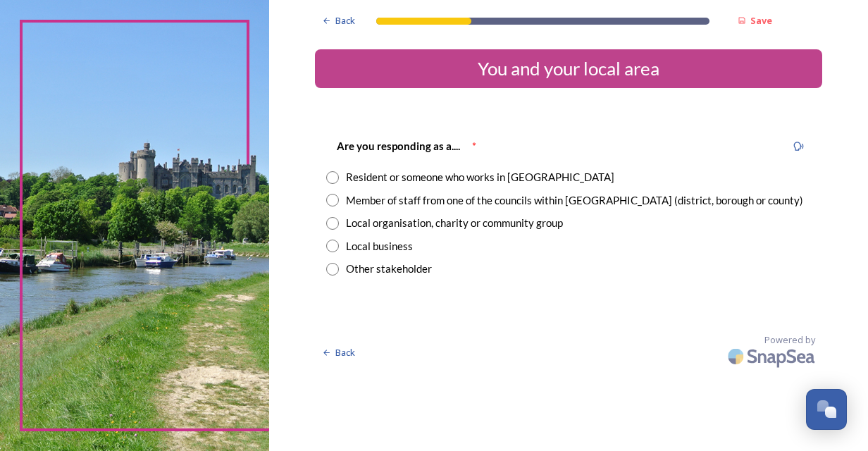 The width and height of the screenshot is (868, 451). Describe the element at coordinates (569, 68) in the screenshot. I see `div: You and your local area` at that location.